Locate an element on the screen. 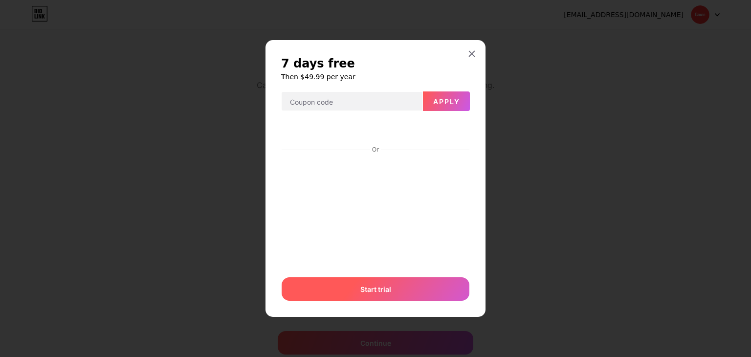 The width and height of the screenshot is (751, 357). span: Start trial is located at coordinates (375, 289).